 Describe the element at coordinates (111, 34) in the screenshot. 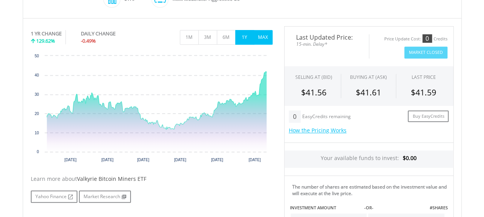

I see `div: DAILY CHANGE` at that location.